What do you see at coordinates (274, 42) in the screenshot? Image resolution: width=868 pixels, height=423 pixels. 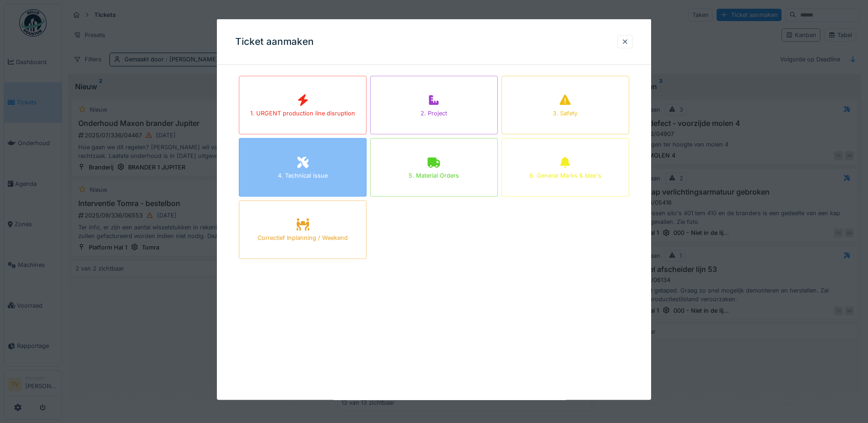 I see `h3: Ticket aanmaken` at bounding box center [274, 42].